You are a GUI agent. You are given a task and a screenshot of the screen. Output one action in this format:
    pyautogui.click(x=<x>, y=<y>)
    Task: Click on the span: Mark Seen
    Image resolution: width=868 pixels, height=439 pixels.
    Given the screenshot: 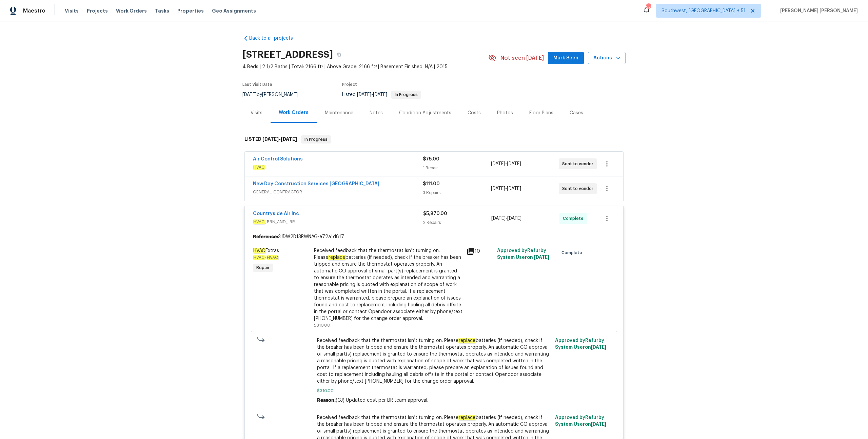 What is the action you would take?
    pyautogui.click(x=566, y=58)
    